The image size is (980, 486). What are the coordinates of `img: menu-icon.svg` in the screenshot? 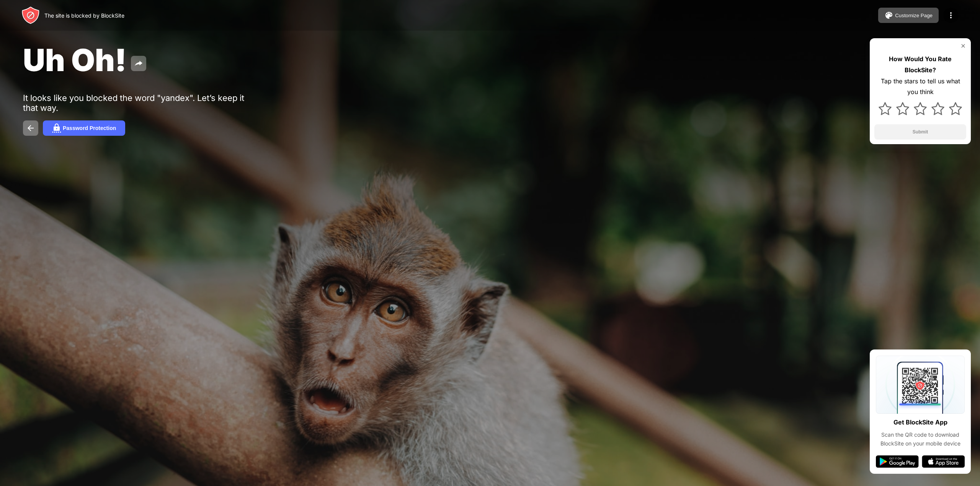 It's located at (951, 15).